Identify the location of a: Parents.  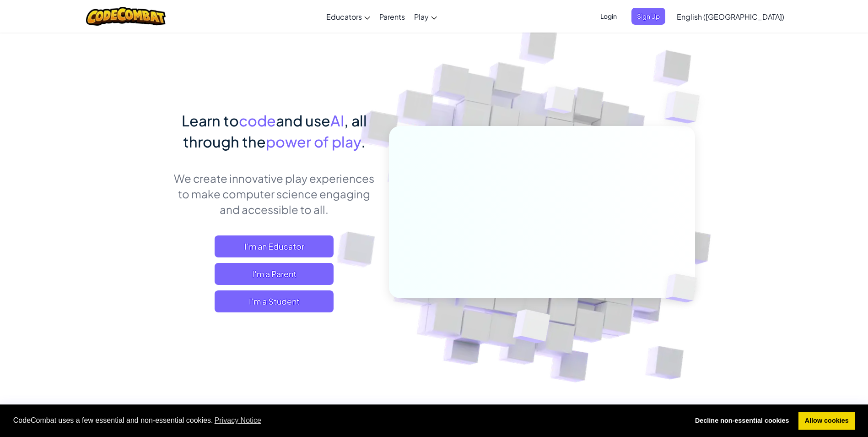
(392, 16).